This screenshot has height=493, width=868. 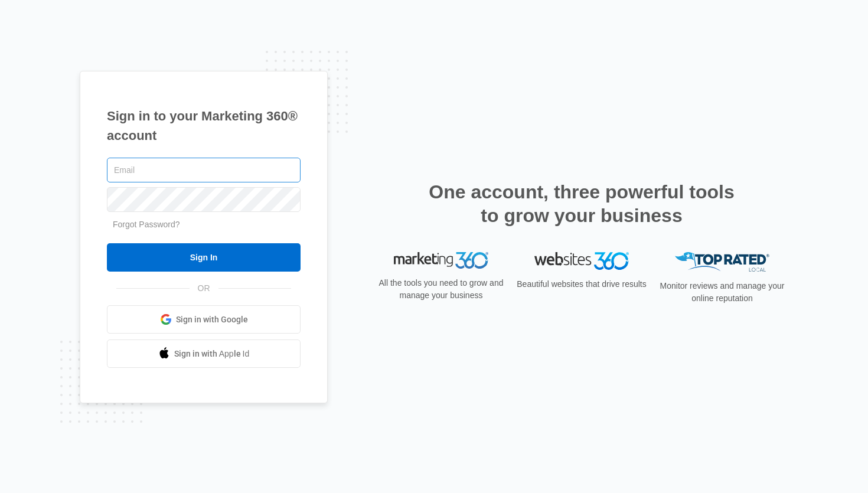 What do you see at coordinates (722, 261) in the screenshot?
I see `img: Top Rated Local` at bounding box center [722, 261].